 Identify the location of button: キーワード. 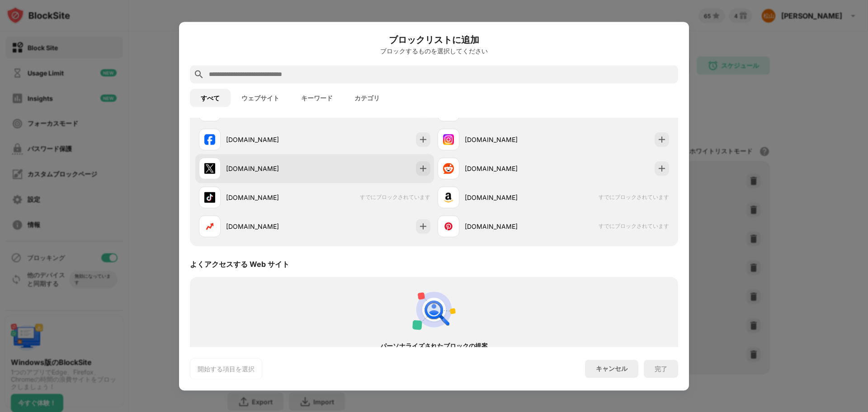
(317, 98).